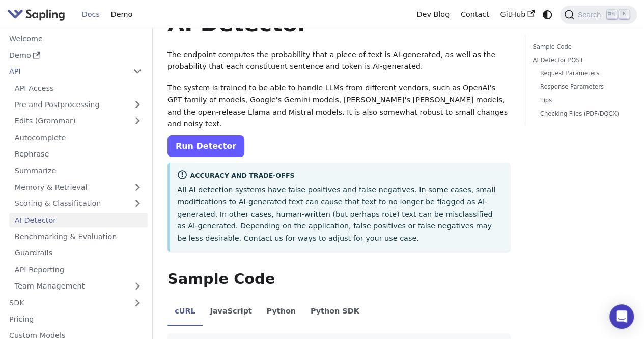 Image resolution: width=644 pixels, height=339 pixels. I want to click on a: Run Detector, so click(206, 146).